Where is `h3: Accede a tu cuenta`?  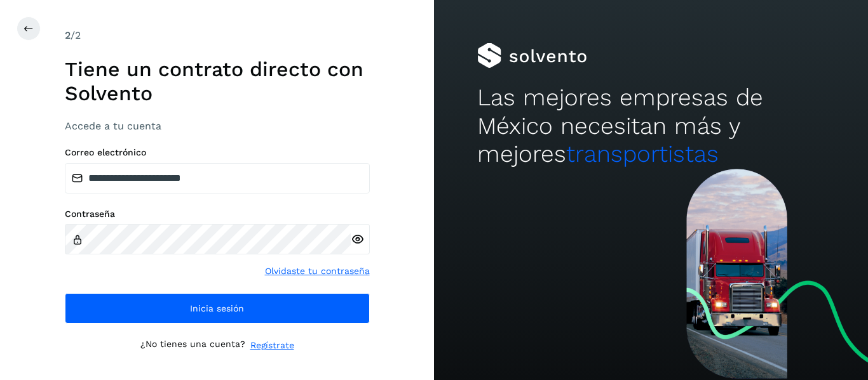 h3: Accede a tu cuenta is located at coordinates (217, 125).